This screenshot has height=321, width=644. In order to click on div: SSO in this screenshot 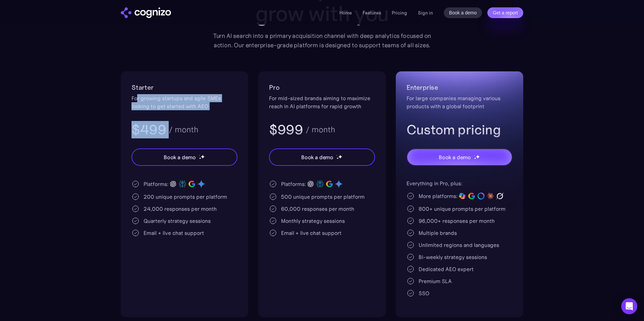, I will do `click(424, 294)`.